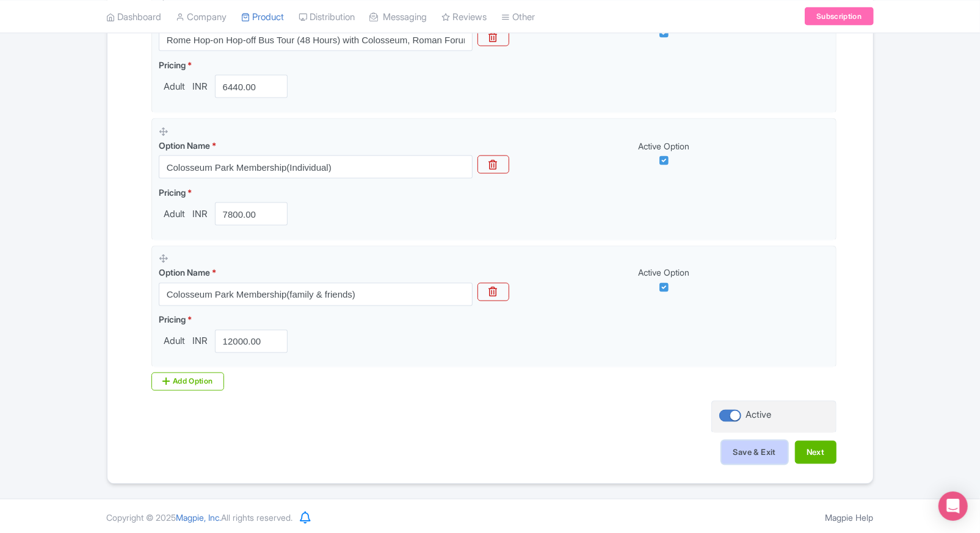 The width and height of the screenshot is (980, 533). Describe the element at coordinates (953, 507) in the screenshot. I see `div: Open Intercom Messenger` at that location.